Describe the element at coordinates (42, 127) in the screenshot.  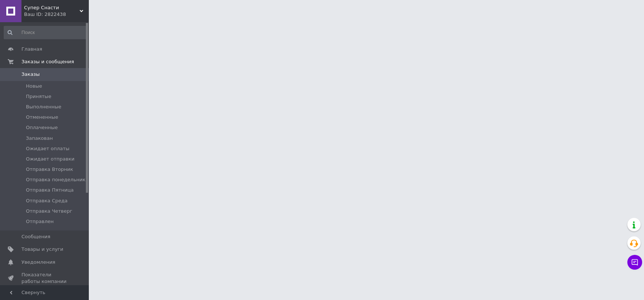
I see `span: Оплаченные` at that location.